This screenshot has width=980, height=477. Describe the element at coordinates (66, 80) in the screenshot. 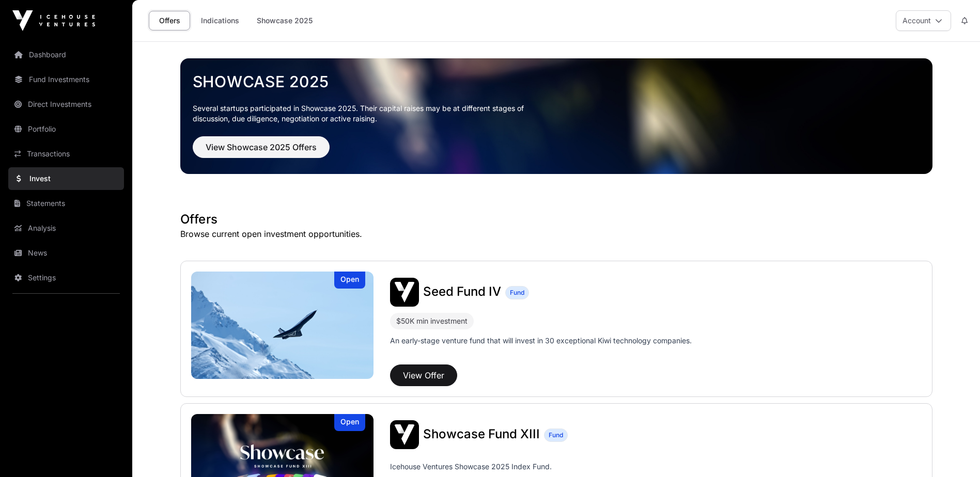

I see `a: Fund Investments` at that location.